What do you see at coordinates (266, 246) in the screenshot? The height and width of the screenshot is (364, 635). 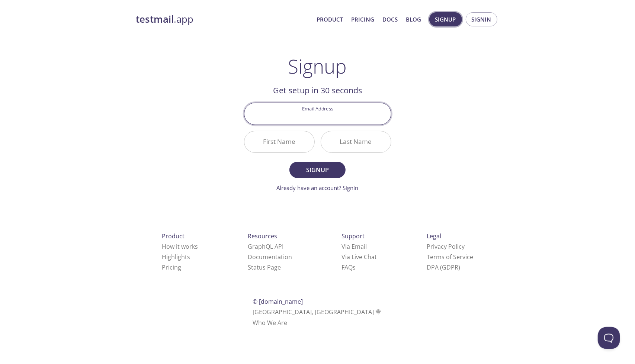 I see `a: GraphQL API` at bounding box center [266, 246].